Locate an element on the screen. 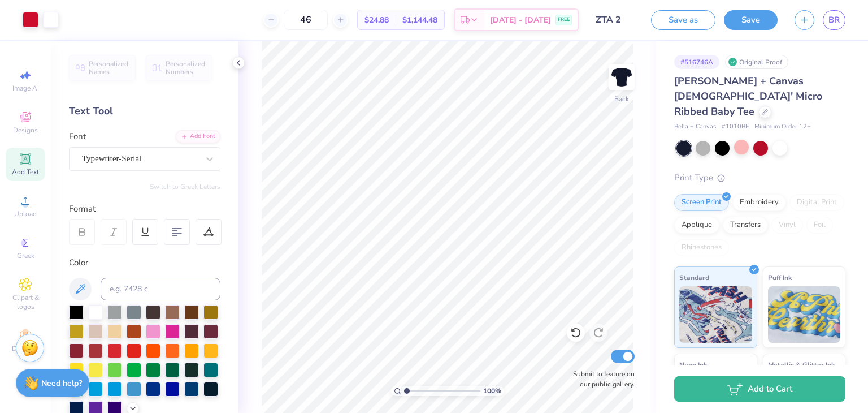 Image resolution: width=868 pixels, height=413 pixels. div: Transfers is located at coordinates (746, 225).